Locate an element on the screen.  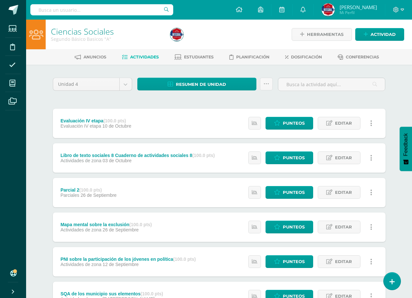
span: Herramientas is located at coordinates (325, 34).